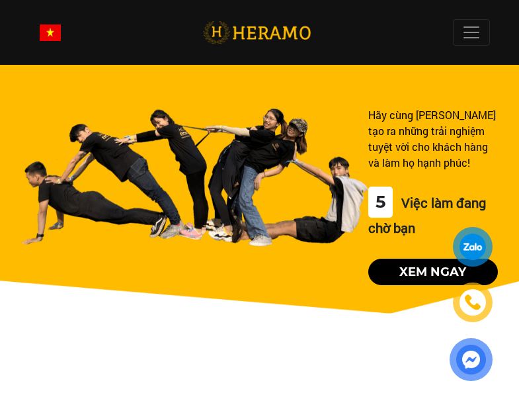  Describe the element at coordinates (380, 202) in the screenshot. I see `div: 5` at that location.